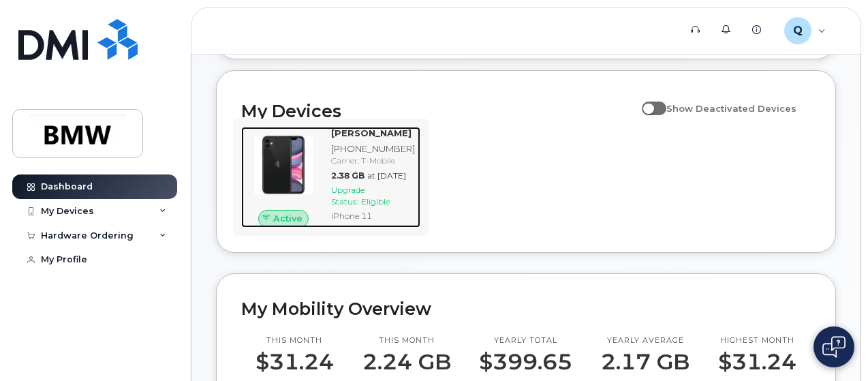 The width and height of the screenshot is (868, 381). Describe the element at coordinates (348, 175) in the screenshot. I see `span: 2.38 GB` at that location.